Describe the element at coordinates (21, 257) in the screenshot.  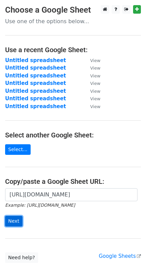
I see `a: Need help?` at that location.